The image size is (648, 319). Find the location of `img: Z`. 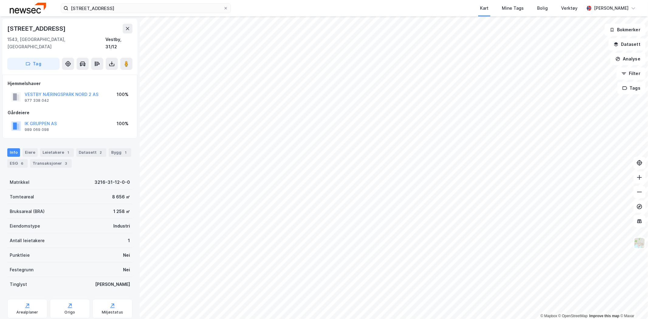

img: Z is located at coordinates (640, 243).